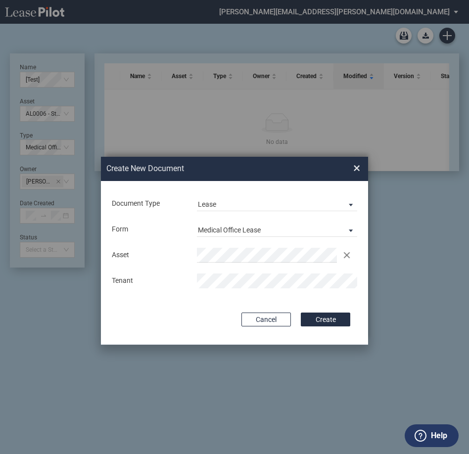  I want to click on div: Document Type, so click(149, 204).